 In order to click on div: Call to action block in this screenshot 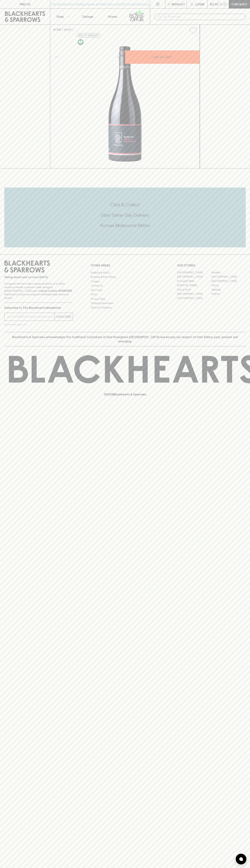, I will do `click(125, 217)`.